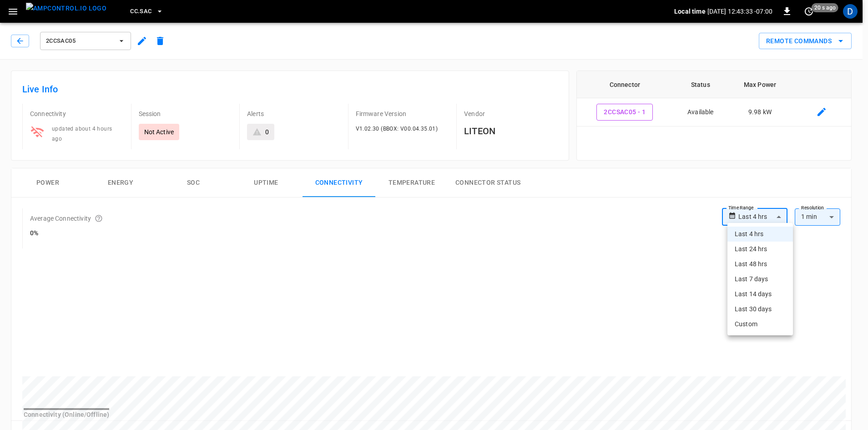 This screenshot has height=430, width=868. I want to click on li: Last 7 days, so click(761, 280).